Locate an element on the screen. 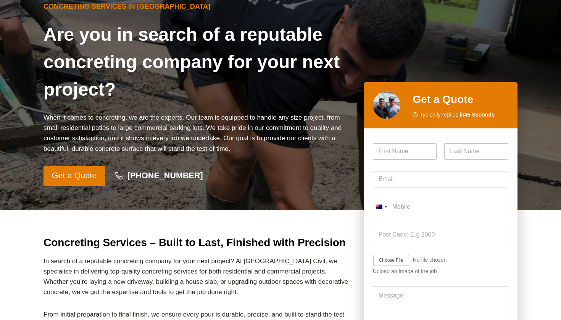  a: Get a Quote is located at coordinates (74, 176).